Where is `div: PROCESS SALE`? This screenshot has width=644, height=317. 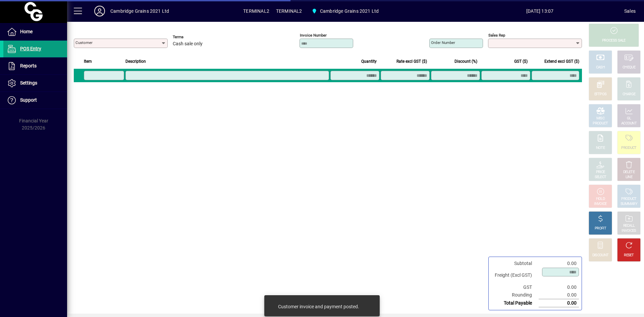
div: PROCESS SALE is located at coordinates (614, 40).